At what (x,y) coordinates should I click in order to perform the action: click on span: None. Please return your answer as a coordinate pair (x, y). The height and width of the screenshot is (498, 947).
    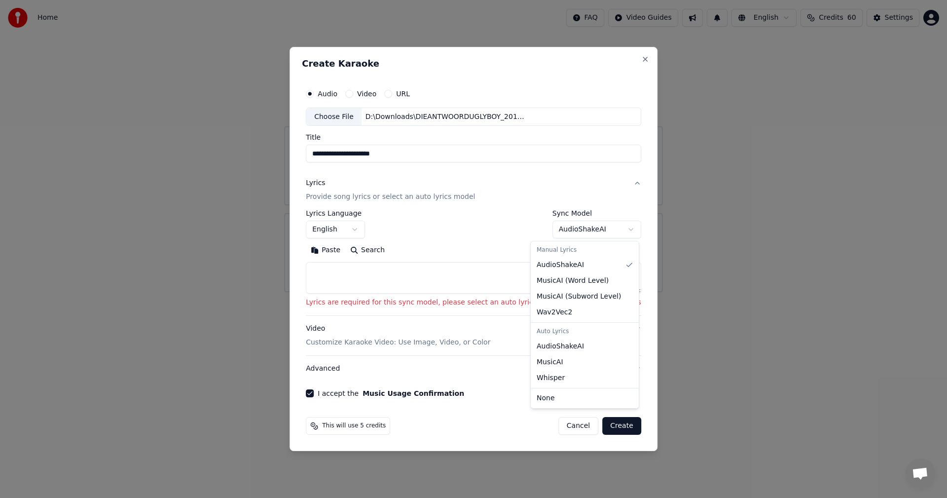
    Looking at the image, I should click on (546, 398).